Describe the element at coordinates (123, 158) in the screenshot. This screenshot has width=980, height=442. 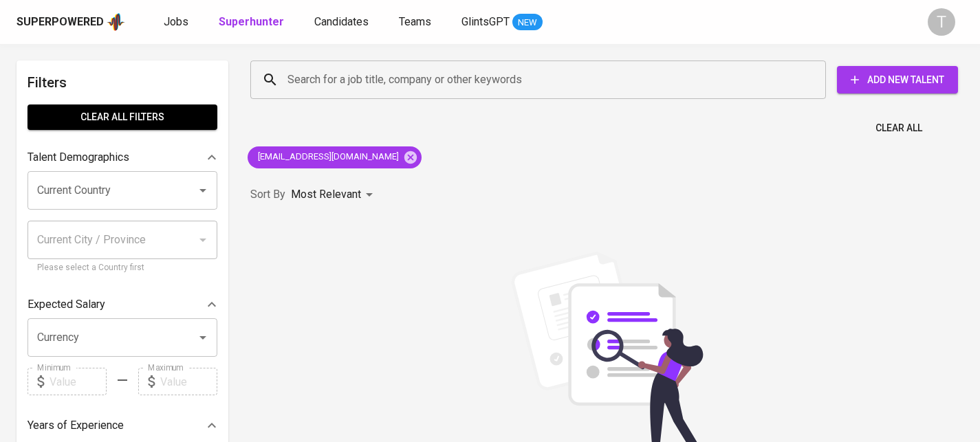
I see `div: Talent Demographics` at that location.